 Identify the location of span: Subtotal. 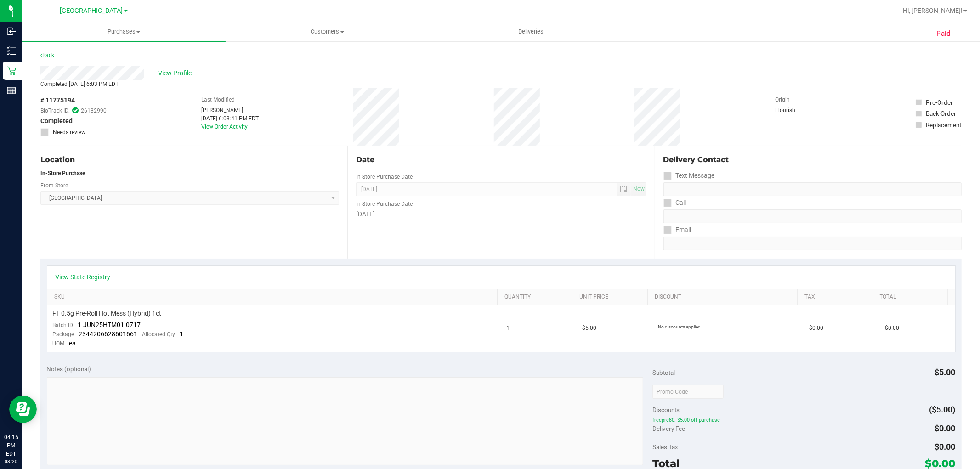
(663, 373).